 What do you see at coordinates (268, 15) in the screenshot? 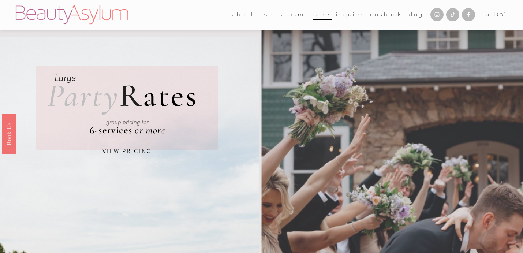
I see `span: team` at bounding box center [268, 15].